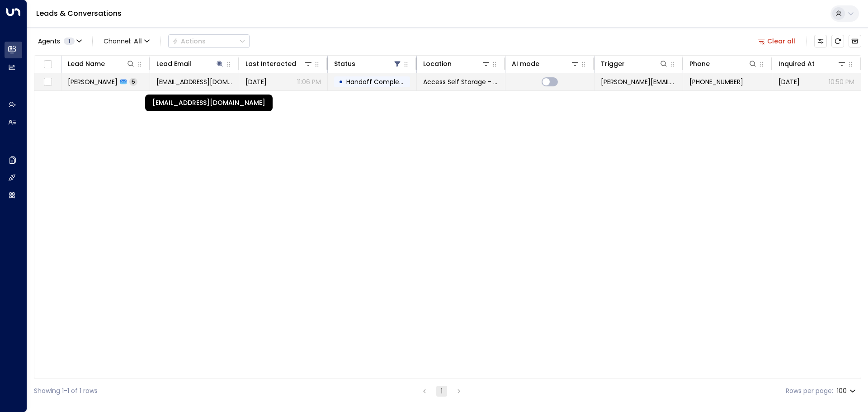 This screenshot has width=868, height=412. I want to click on p: 10:50 PM, so click(841, 82).